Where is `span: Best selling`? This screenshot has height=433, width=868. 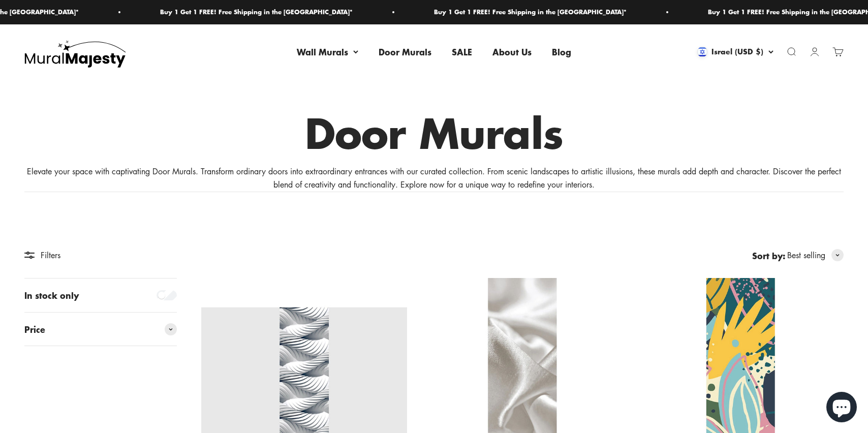
span: Best selling is located at coordinates (806, 256).